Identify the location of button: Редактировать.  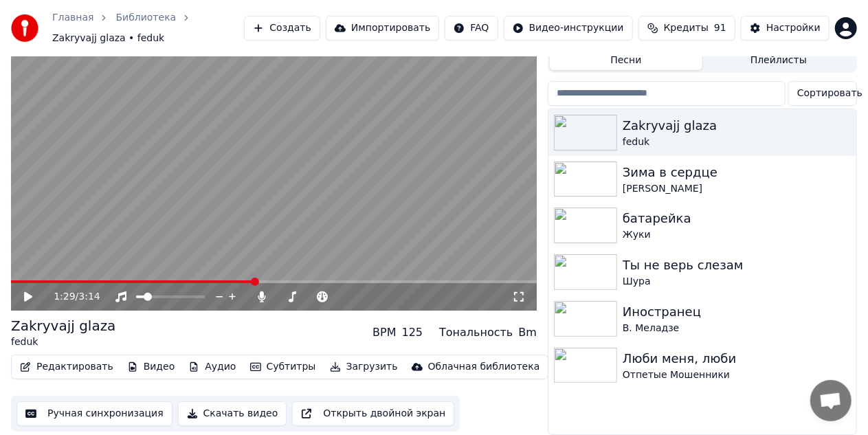
(67, 367).